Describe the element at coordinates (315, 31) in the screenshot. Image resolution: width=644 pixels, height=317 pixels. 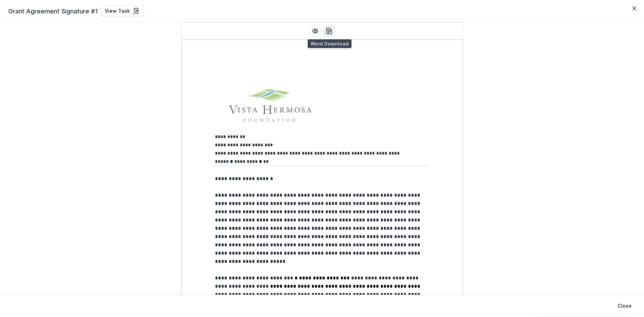
I see `button: Preview preview-doc.pdf` at that location.